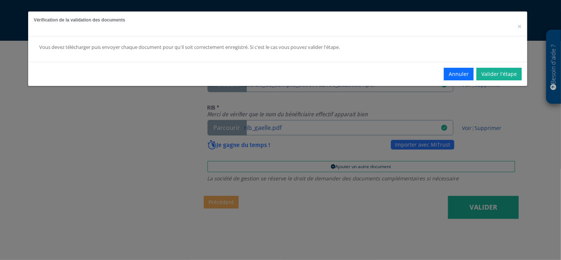 The width and height of the screenshot is (561, 260). I want to click on p: Besoin d'aide ?, so click(554, 67).